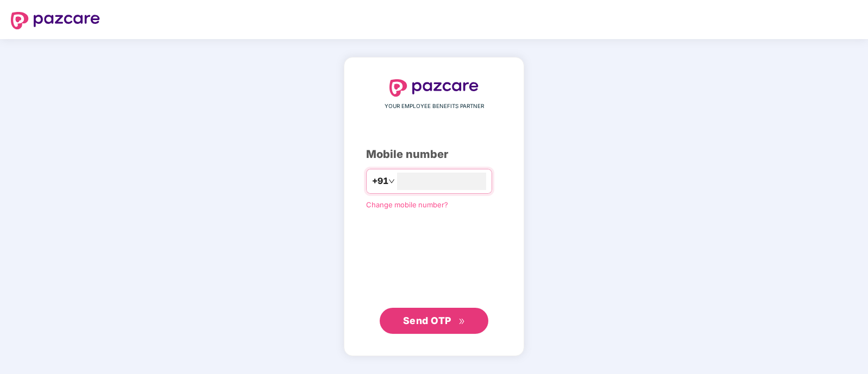  What do you see at coordinates (380, 181) in the screenshot?
I see `span: +91` at bounding box center [380, 181].